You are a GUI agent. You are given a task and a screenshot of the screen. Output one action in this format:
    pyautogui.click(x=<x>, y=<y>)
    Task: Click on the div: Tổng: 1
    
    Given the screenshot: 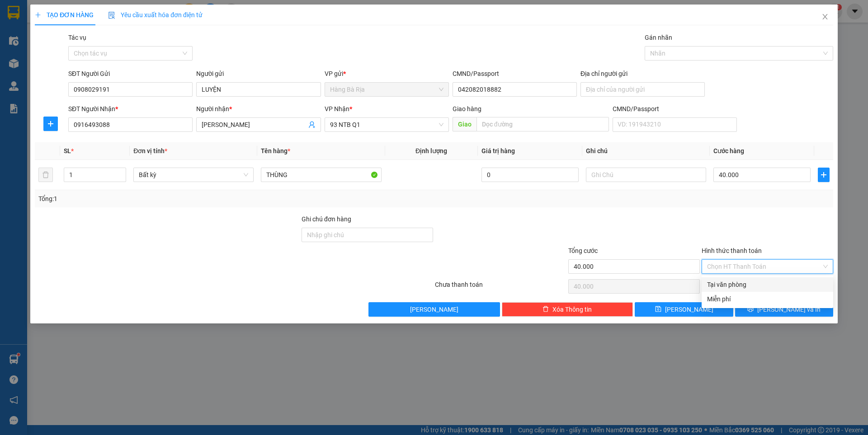 What is the action you would take?
    pyautogui.click(x=187, y=199)
    